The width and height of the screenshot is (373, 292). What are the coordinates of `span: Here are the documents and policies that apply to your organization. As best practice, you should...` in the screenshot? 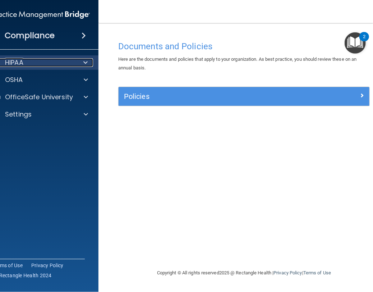 It's located at (237, 63).